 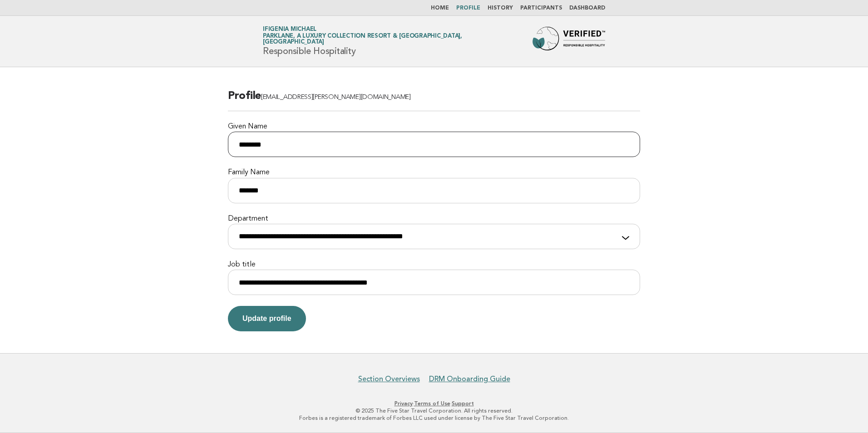 What do you see at coordinates (403, 403) in the screenshot?
I see `a: Privacy` at bounding box center [403, 403].